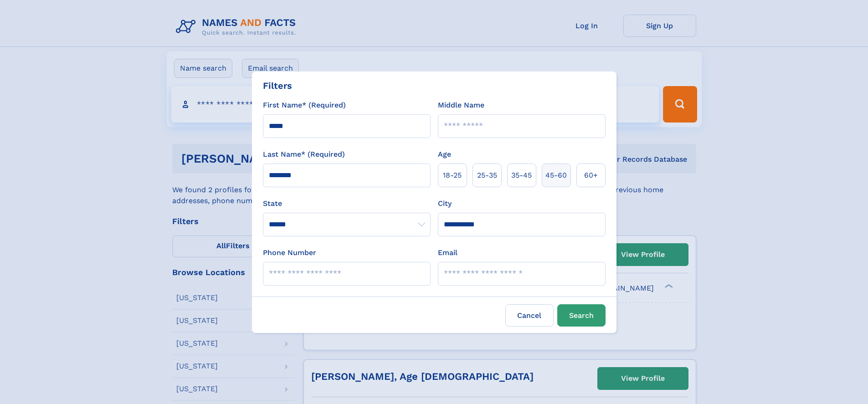 This screenshot has width=868, height=404. What do you see at coordinates (444, 154) in the screenshot?
I see `label: Age` at bounding box center [444, 154].